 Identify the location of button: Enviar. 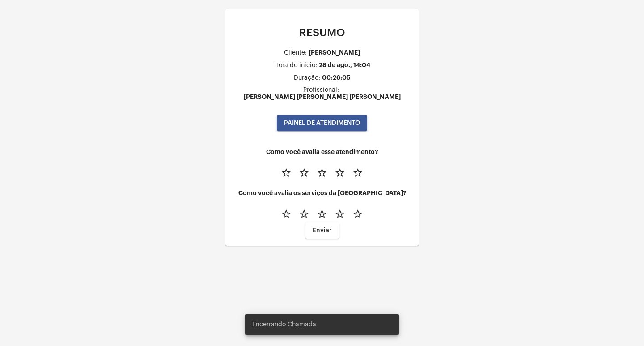
(322, 231).